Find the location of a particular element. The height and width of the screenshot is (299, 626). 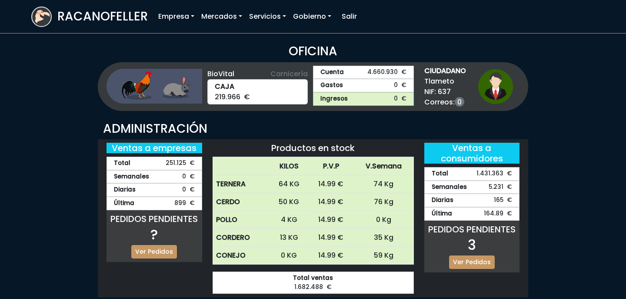

h3: RACANOFELLER is located at coordinates (103, 17).